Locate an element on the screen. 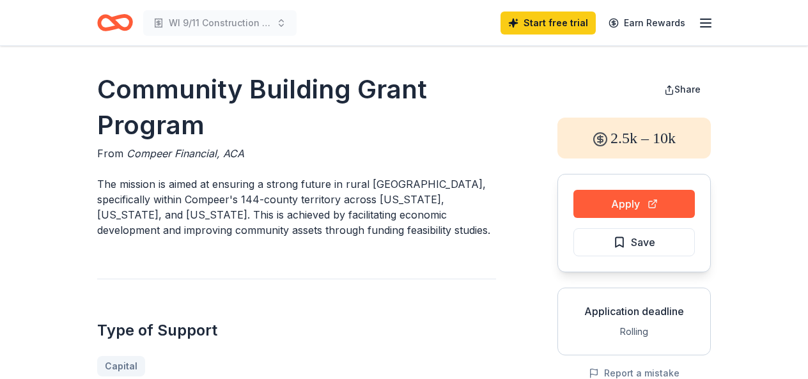 Image resolution: width=808 pixels, height=379 pixels. button: Save is located at coordinates (634, 242).